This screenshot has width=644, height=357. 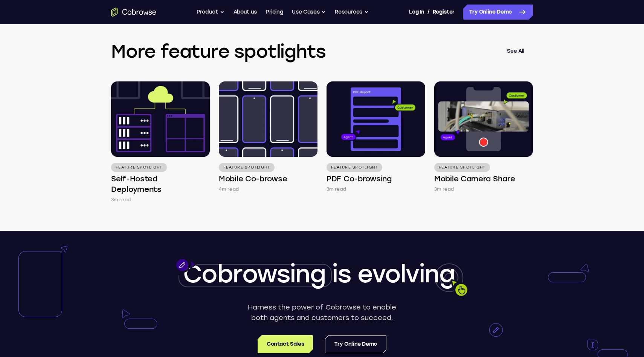 I want to click on span: Cobrowsing, so click(x=254, y=273).